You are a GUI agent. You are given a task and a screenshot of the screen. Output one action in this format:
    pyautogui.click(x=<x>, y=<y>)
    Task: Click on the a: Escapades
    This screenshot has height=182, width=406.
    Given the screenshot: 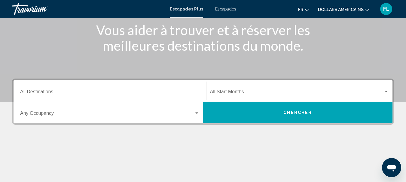 What is the action you would take?
    pyautogui.click(x=226, y=9)
    